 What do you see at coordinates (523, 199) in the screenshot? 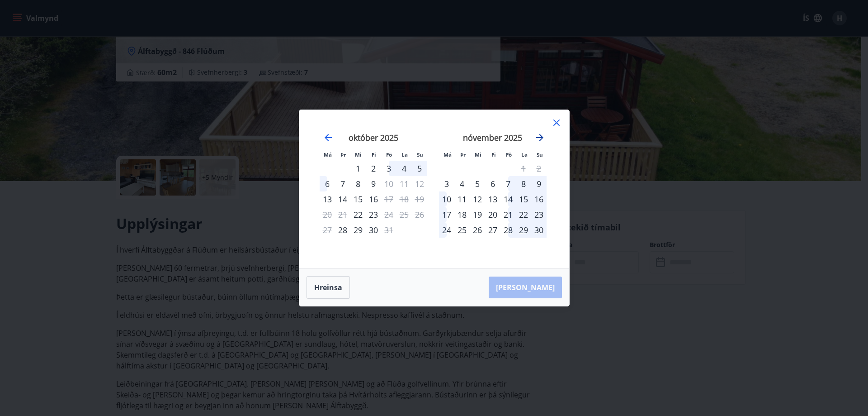
I see `td: Choose laugardagur, 15. nóvember 2025 as your check-in date. It’s available.` at bounding box center [523, 199].